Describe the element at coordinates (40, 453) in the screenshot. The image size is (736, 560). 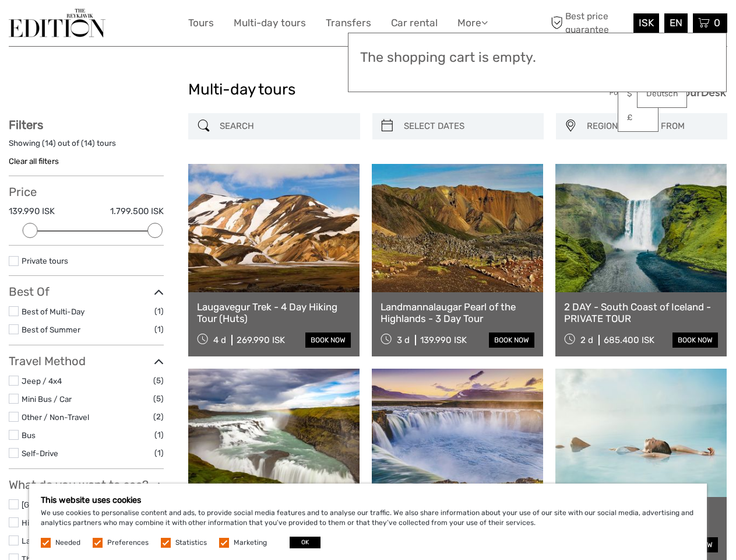
I see `a: Self-Drive` at that location.